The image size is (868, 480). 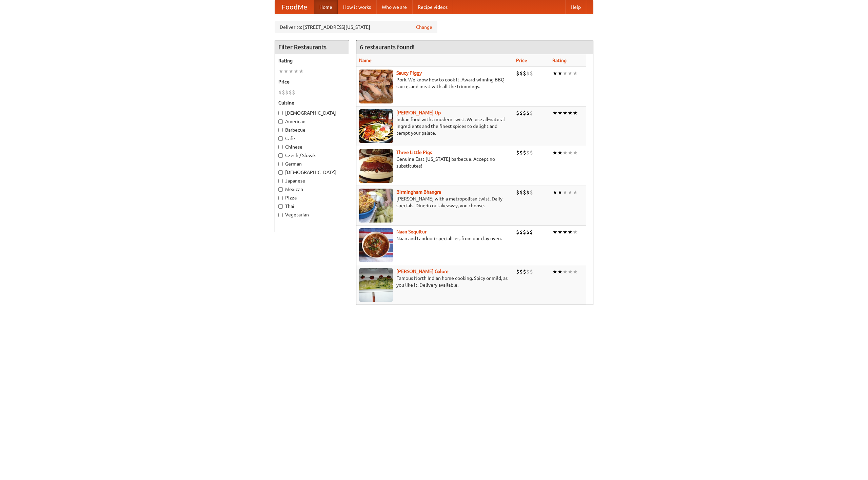 I want to click on a: Home, so click(x=326, y=7).